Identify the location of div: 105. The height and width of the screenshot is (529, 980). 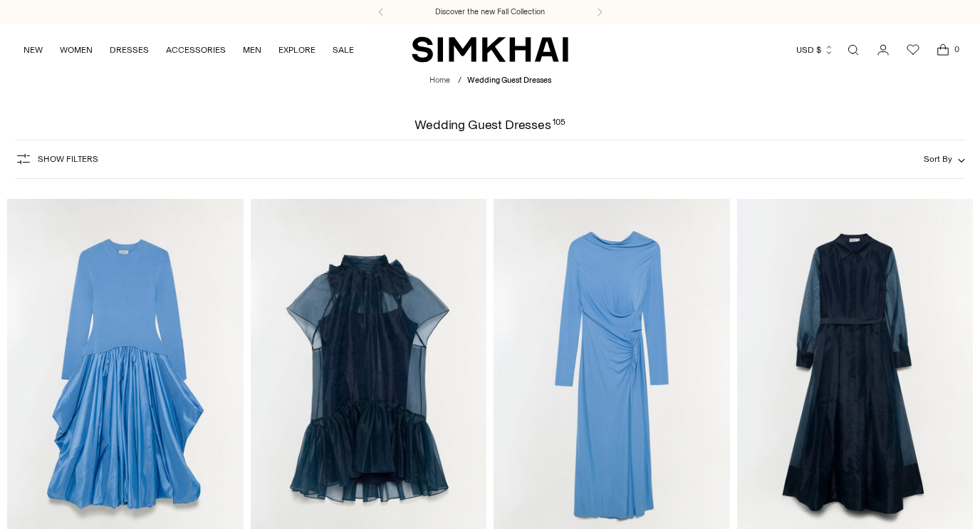
(559, 125).